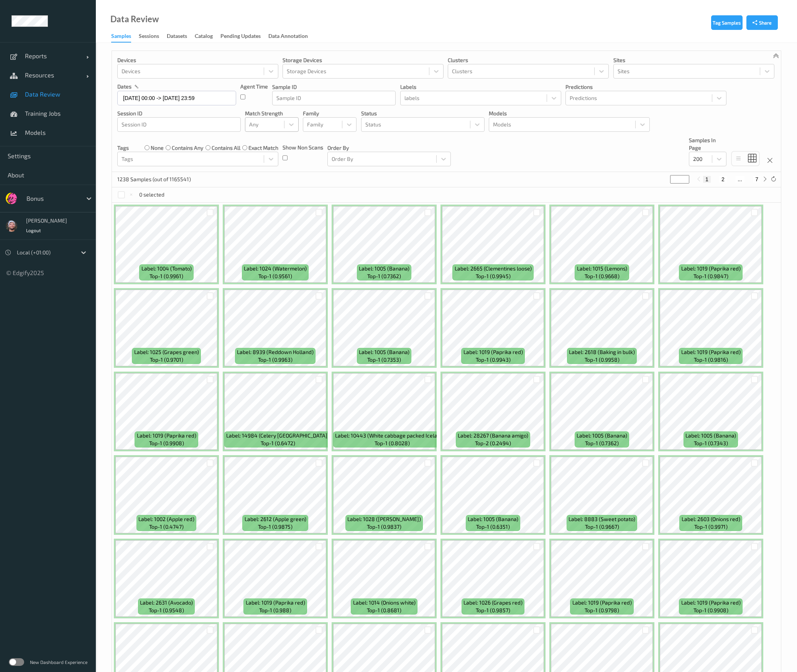 The height and width of the screenshot is (672, 797). Describe the element at coordinates (694, 61) in the screenshot. I see `p: Sites` at that location.